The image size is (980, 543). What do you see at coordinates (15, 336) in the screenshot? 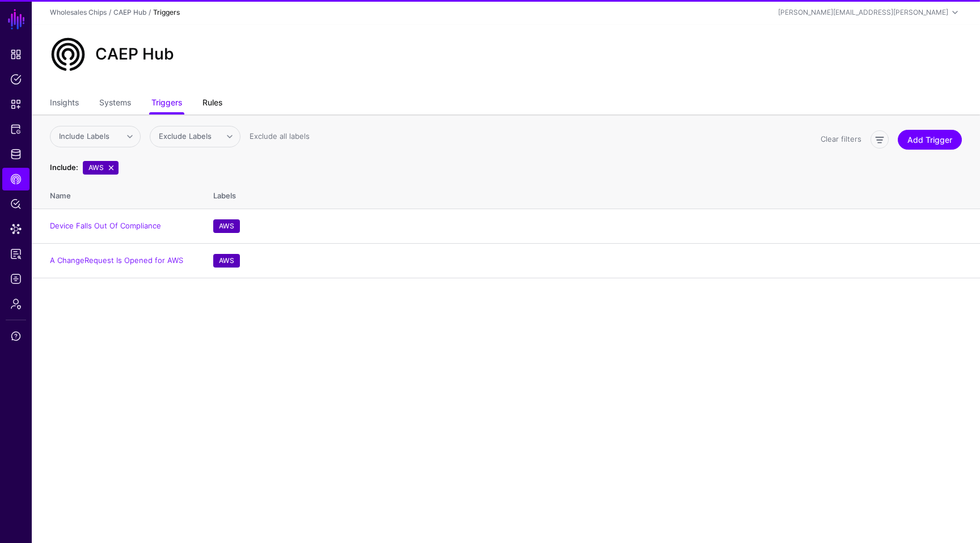
I see `span: Support` at bounding box center [15, 336].